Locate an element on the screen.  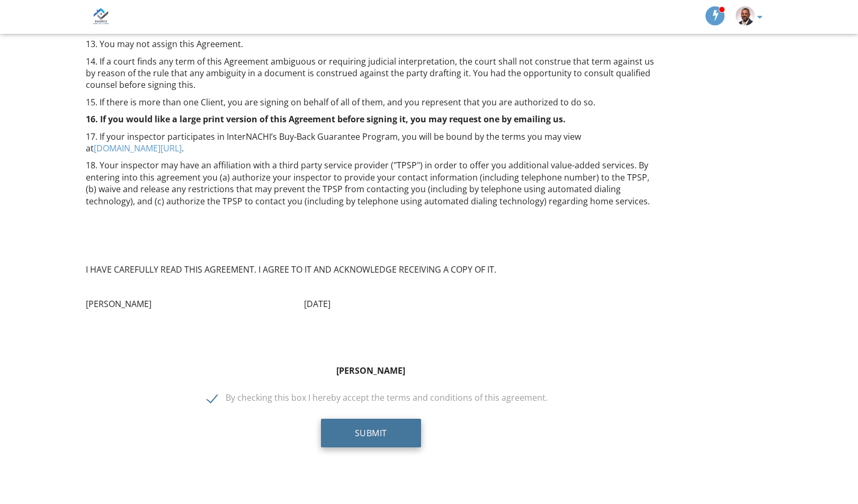
p: 18. Your inspector may have an affiliation with a third party service provider ("TPSP") in order ... is located at coordinates (370, 183).